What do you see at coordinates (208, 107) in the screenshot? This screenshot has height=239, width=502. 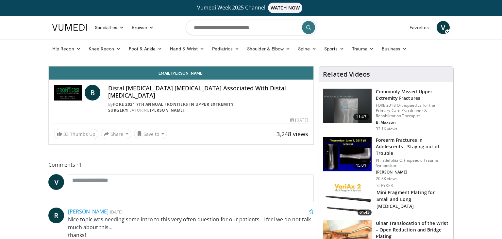 I see `div: By FEATURING` at bounding box center [208, 107].